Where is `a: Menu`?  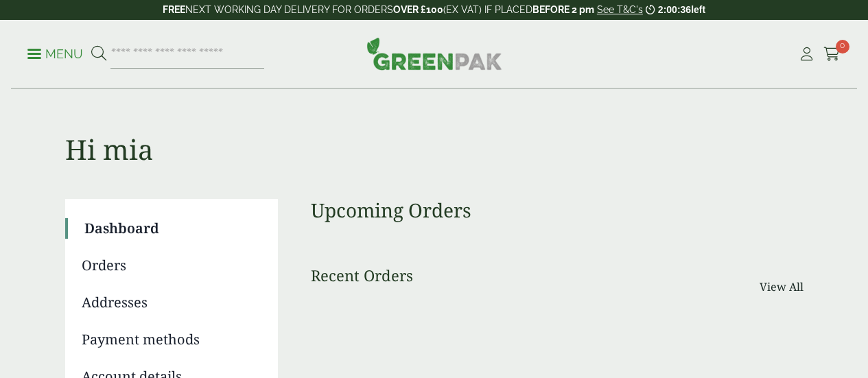 a: Menu is located at coordinates (55, 52).